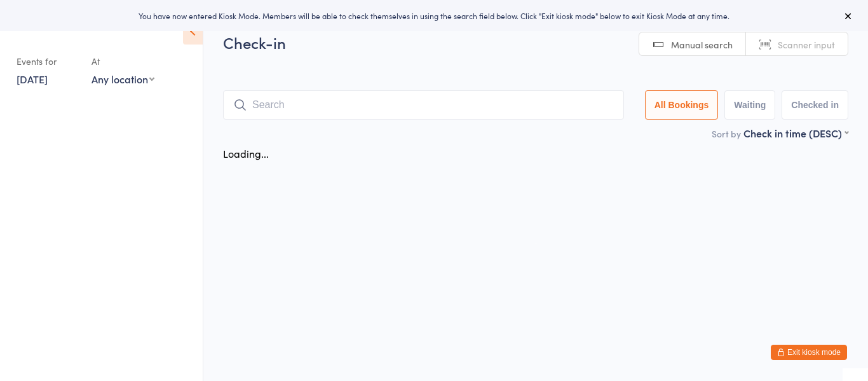 This screenshot has width=868, height=381. What do you see at coordinates (806, 44) in the screenshot?
I see `span: Scanner input` at bounding box center [806, 44].